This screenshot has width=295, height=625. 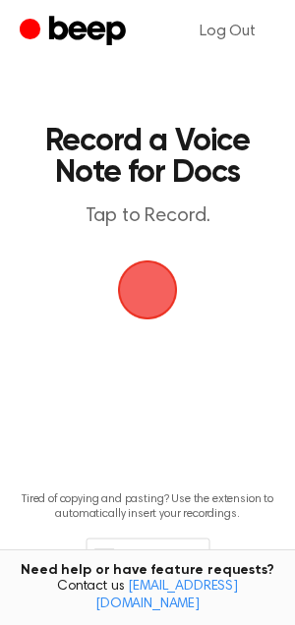 What do you see at coordinates (227, 31) in the screenshot?
I see `a: Log Out` at bounding box center [227, 31].